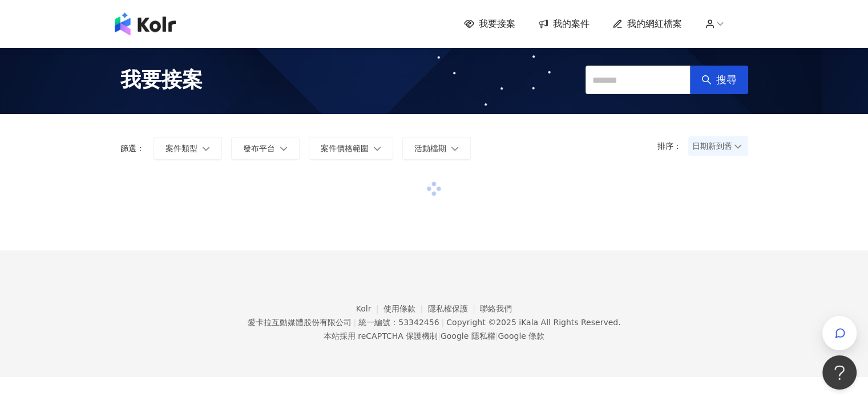 The width and height of the screenshot is (868, 401). Describe the element at coordinates (132, 148) in the screenshot. I see `p: 篩選：` at that location.